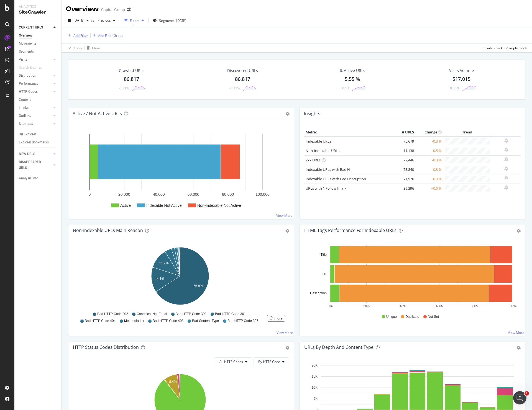 This screenshot has height=410, width=532. Describe the element at coordinates (30, 68) in the screenshot. I see `div: Search Engines` at that location.